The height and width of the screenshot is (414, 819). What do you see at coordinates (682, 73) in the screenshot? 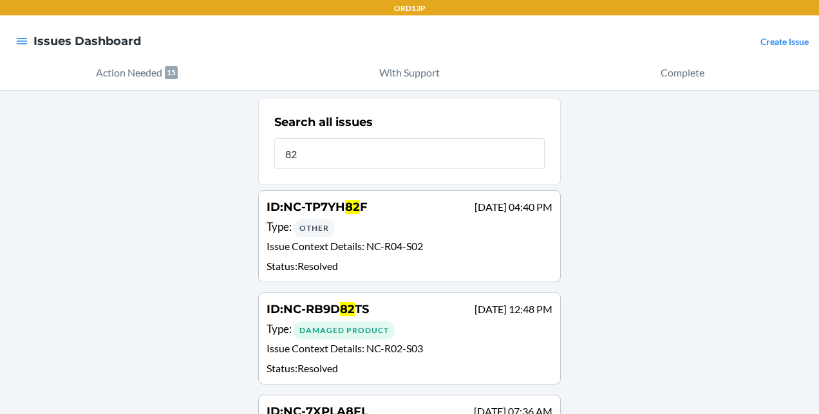
I see `button: Complete` at bounding box center [682, 73].